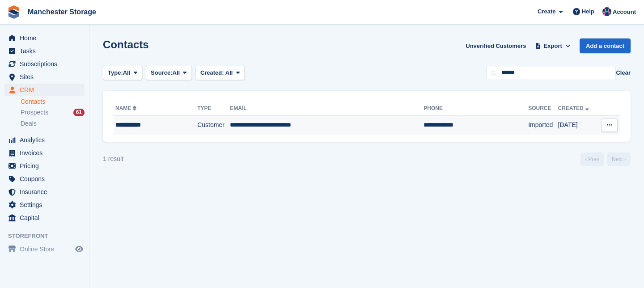 This screenshot has width=644, height=288. Describe the element at coordinates (624, 12) in the screenshot. I see `span: Account` at that location.